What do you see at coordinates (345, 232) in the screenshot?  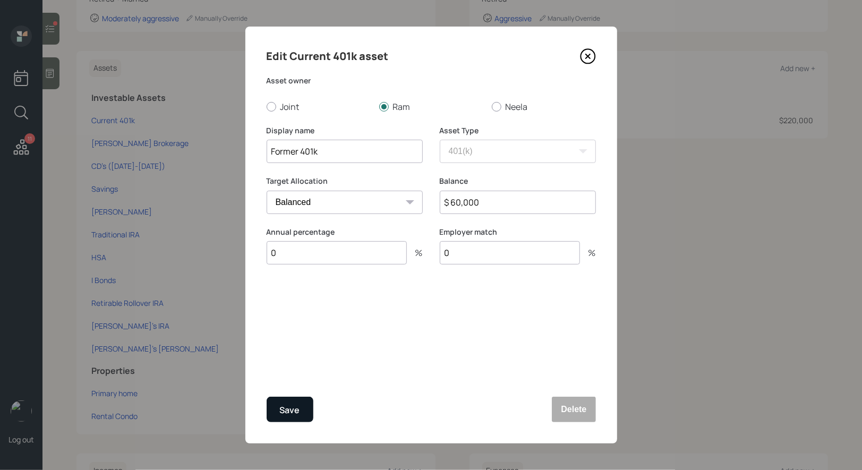 I see `label: Annual percentage` at bounding box center [345, 232].